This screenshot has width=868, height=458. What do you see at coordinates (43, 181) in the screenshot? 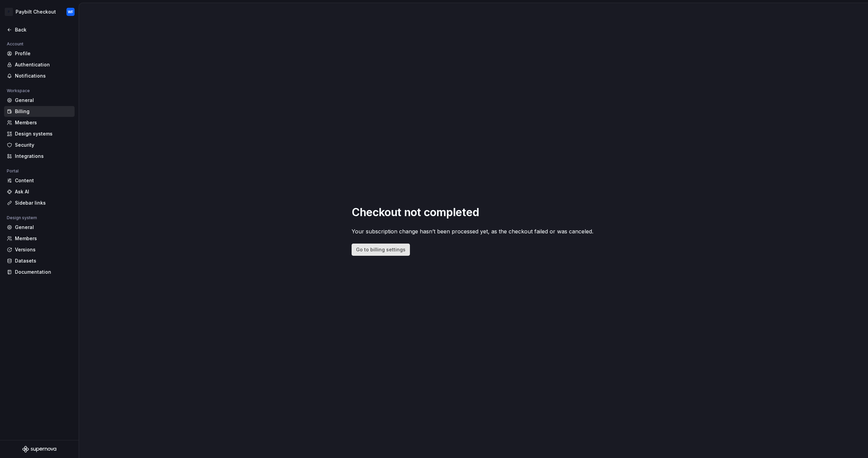
I see `div: Content` at bounding box center [43, 181].